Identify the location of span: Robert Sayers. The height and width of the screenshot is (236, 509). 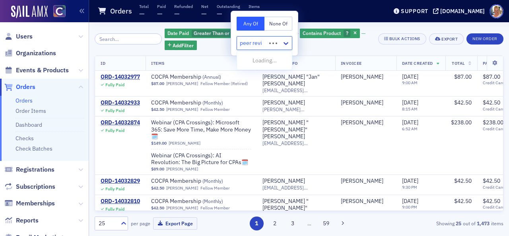
(366, 181).